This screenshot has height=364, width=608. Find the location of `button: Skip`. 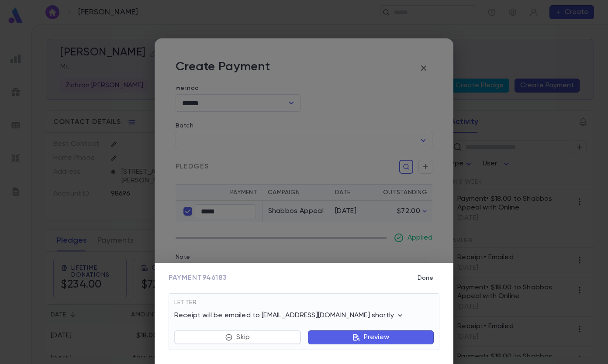

button: Skip is located at coordinates (238, 338).